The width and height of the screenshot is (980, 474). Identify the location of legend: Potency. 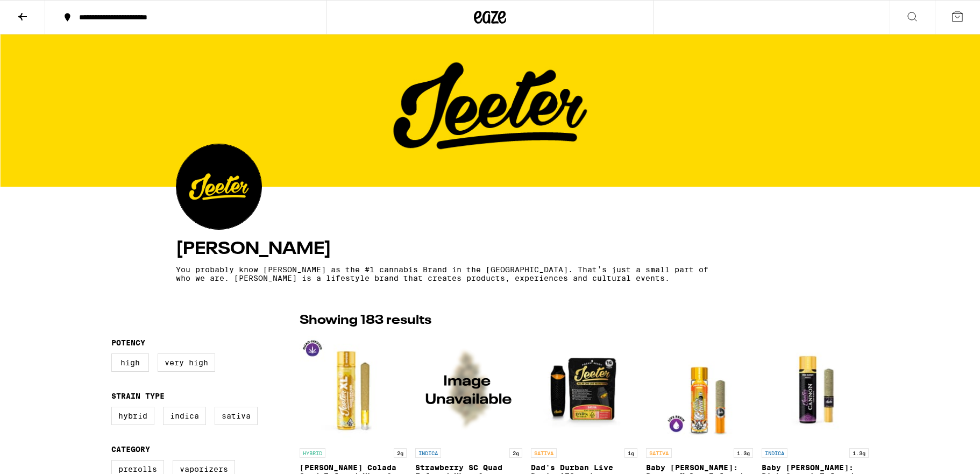
(128, 342).